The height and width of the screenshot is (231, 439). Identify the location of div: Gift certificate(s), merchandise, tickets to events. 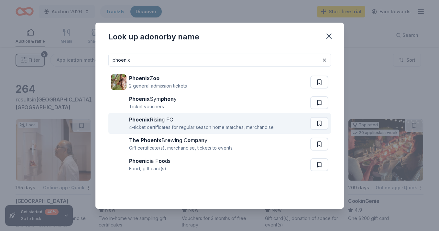
(181, 148).